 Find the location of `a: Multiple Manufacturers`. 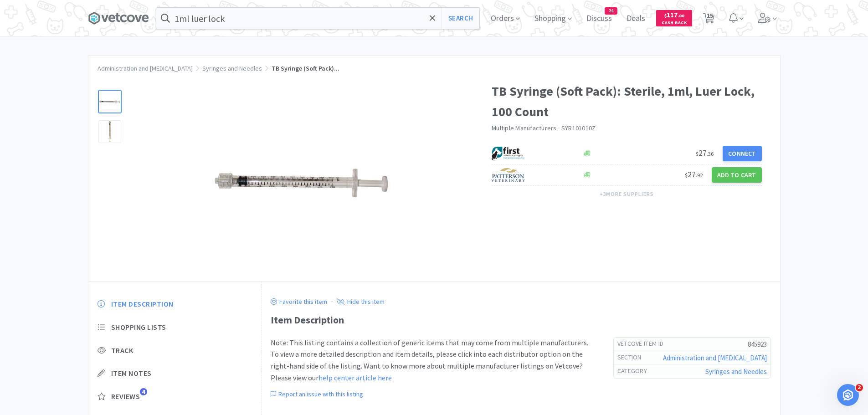

a: Multiple Manufacturers is located at coordinates (524, 128).